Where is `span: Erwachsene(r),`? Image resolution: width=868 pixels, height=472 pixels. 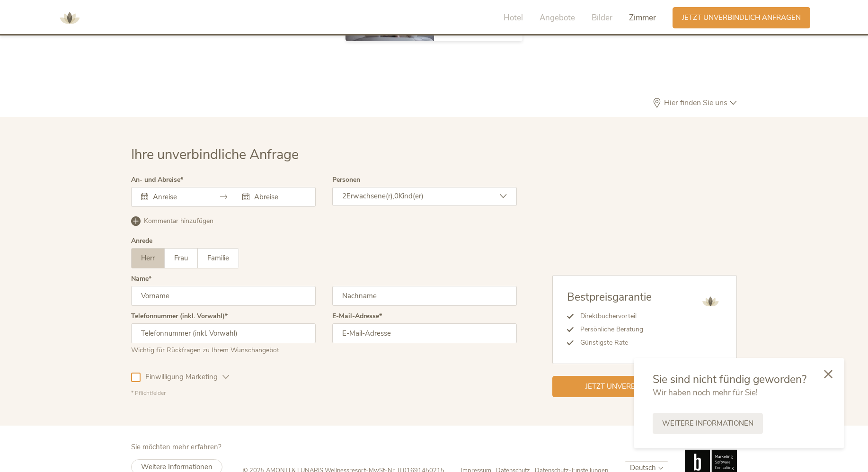
span: Erwachsene(r), is located at coordinates (370, 196).